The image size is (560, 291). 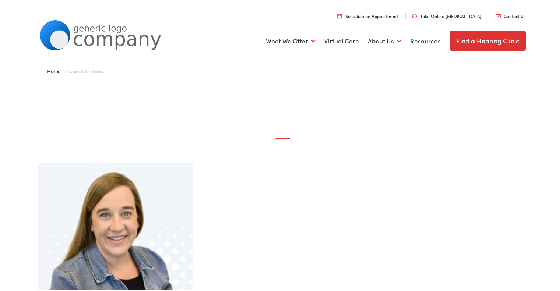 What do you see at coordinates (511, 14) in the screenshot?
I see `a: Contact Us` at bounding box center [511, 14].